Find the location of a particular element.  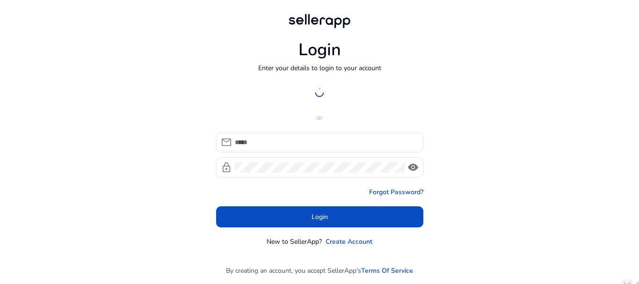

button: Login is located at coordinates (320, 217).